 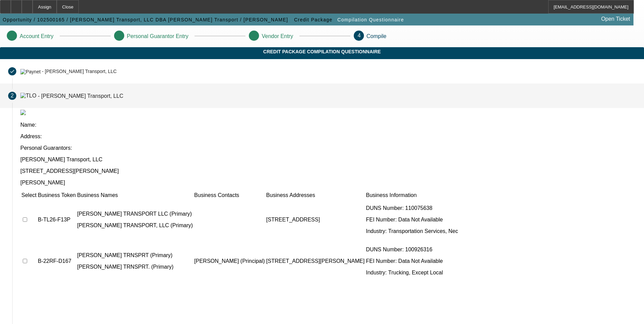 What do you see at coordinates (316, 196) in the screenshot?
I see `td: Business Addresses` at bounding box center [316, 196].